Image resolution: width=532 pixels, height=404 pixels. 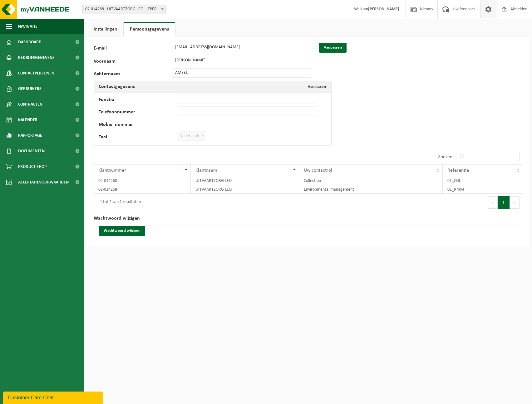 What do you see at coordinates (482, 190) in the screenshot?
I see `td: 01_RMM` at bounding box center [482, 190].